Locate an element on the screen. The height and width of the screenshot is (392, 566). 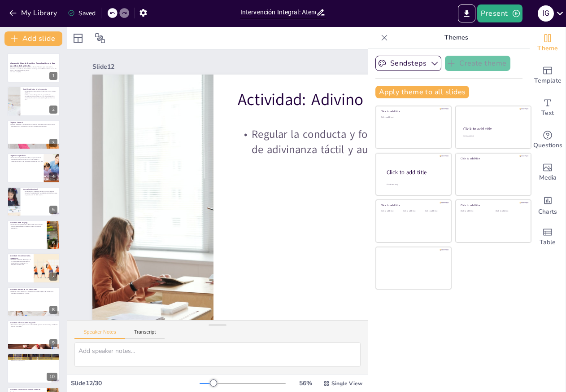
p: Fomentar la concentración y memoria activa a través de juegos de clasificación y búsqueda de pare... is located at coordinates (34, 292).